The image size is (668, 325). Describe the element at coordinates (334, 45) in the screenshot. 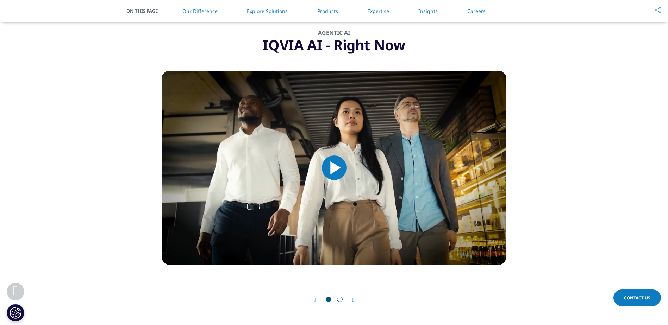

I see `div: IQVIA AI - Right Now` at that location.